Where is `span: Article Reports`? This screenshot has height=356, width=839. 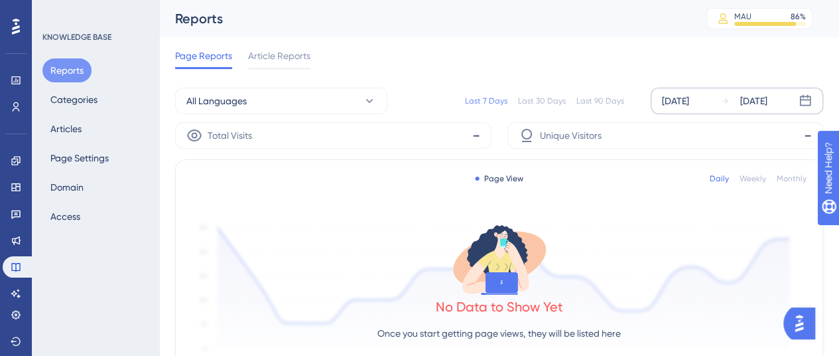
span: Article Reports is located at coordinates (279, 56).